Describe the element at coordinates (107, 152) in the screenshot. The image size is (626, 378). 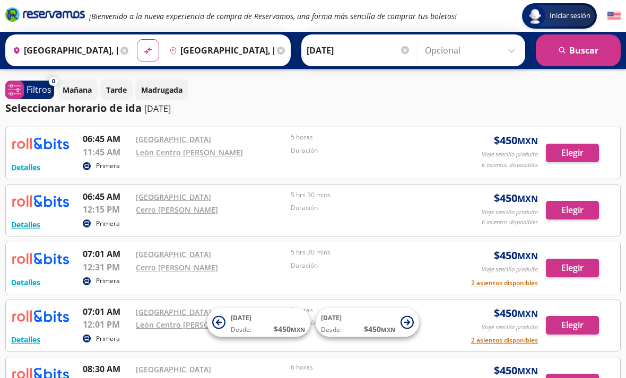
I see `p: 11:45 AM` at that location.